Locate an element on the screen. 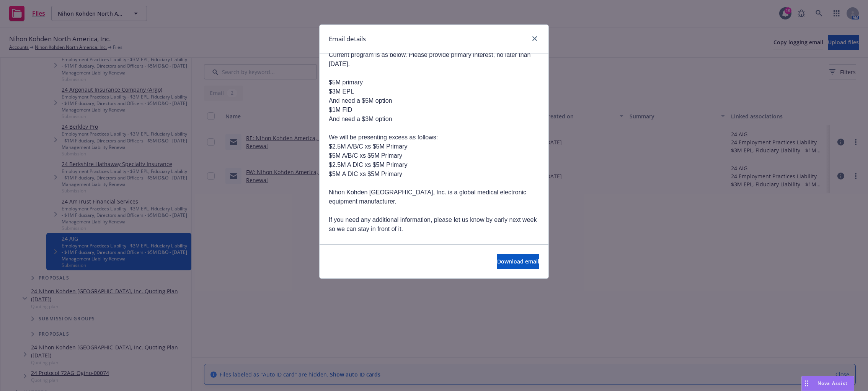 This screenshot has height=391, width=868. button: Nova Assist is located at coordinates (828, 384).